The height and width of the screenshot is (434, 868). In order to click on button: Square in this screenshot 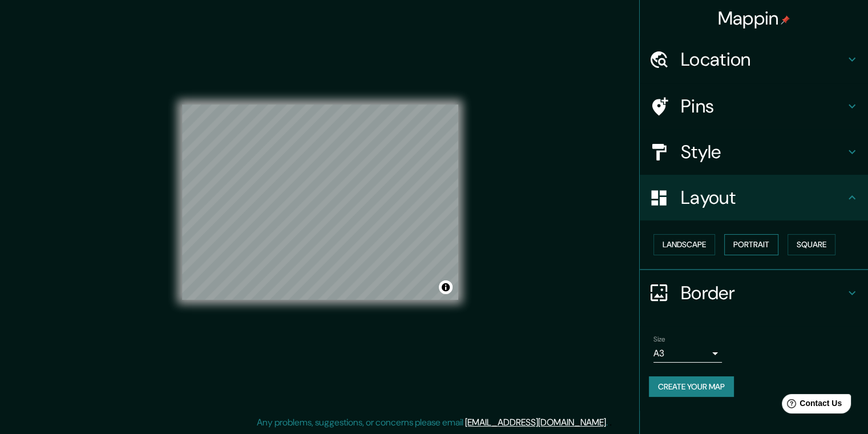, I will do `click(811, 244)`.